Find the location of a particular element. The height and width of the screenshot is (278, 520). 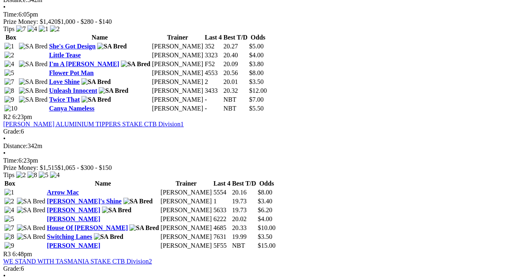

th: Last 4 is located at coordinates (213, 37).